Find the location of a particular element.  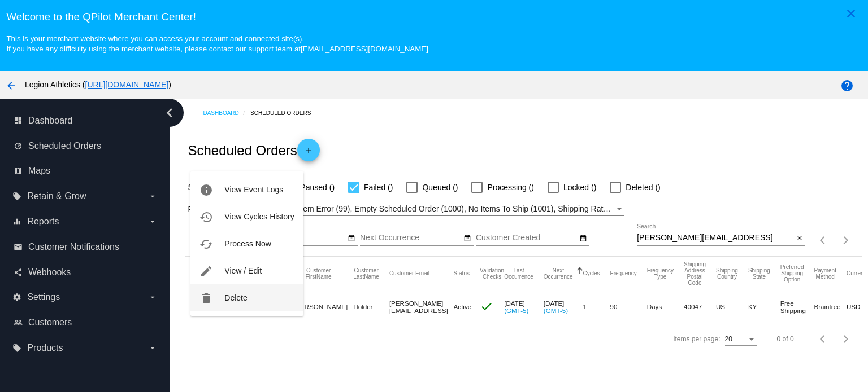

span: View Cycles History is located at coordinates (259, 217).